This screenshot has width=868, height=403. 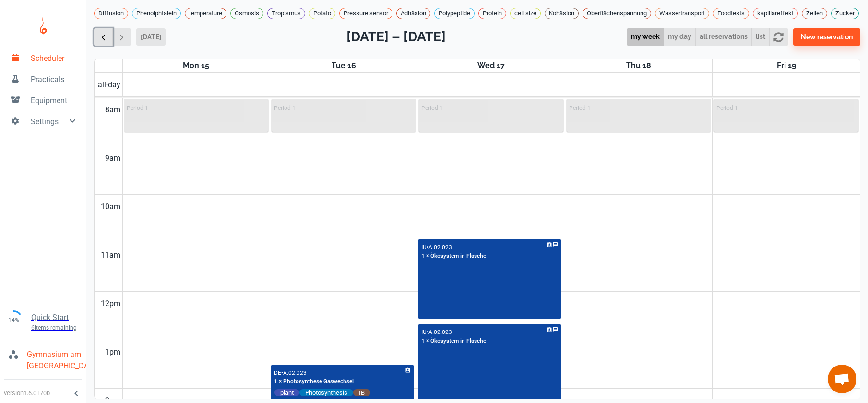 I want to click on p: DE •, so click(x=278, y=373).